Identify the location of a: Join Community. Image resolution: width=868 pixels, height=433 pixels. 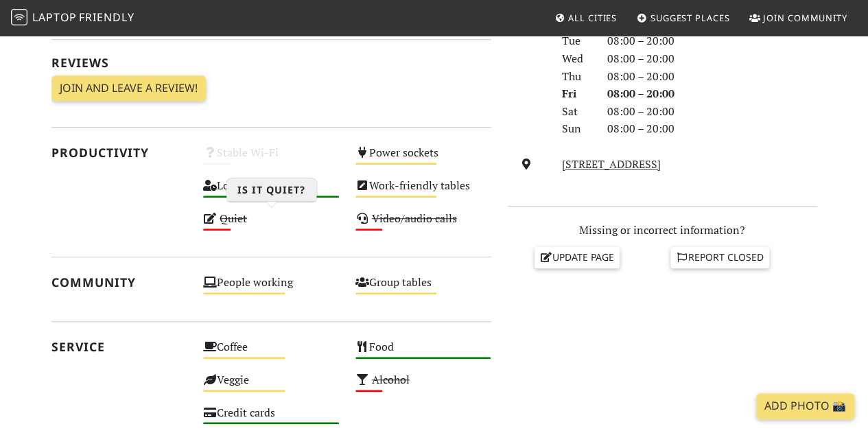
(797, 17).